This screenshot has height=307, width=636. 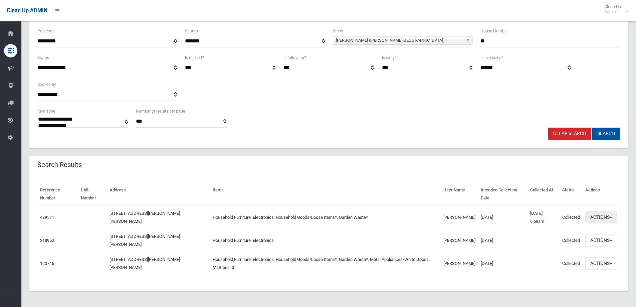 What do you see at coordinates (338, 31) in the screenshot?
I see `label: Street` at bounding box center [338, 31].